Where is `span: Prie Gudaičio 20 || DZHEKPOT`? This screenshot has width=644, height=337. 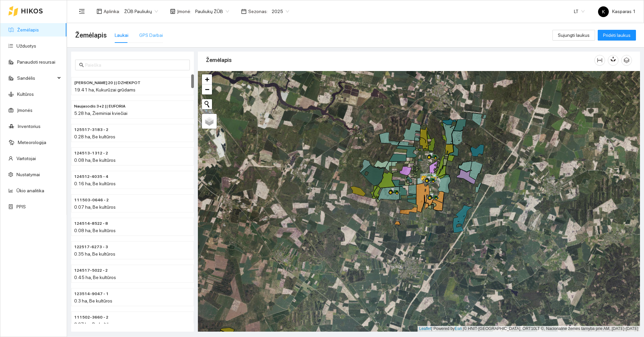 span: Prie Gudaičio 20 || DZHEKPOT is located at coordinates (107, 83).